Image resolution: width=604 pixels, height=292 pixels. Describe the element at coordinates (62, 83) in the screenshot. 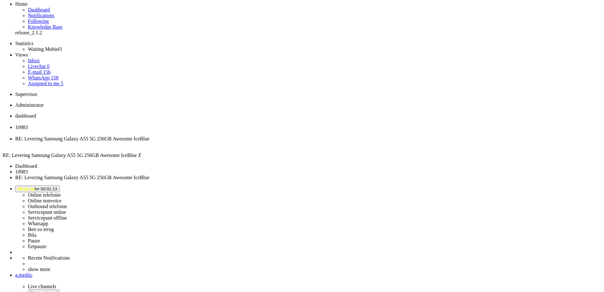

I see `span: 5` at that location.